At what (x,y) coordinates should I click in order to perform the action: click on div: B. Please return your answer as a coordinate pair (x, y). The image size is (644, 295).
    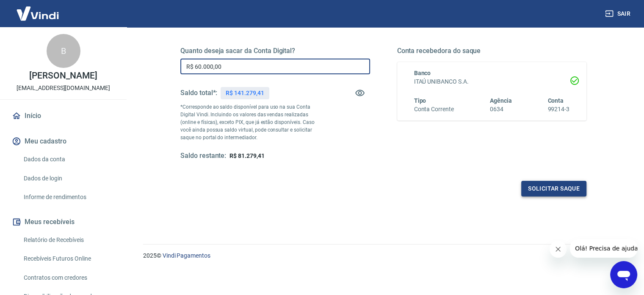
    Looking at the image, I should click on (63, 51).